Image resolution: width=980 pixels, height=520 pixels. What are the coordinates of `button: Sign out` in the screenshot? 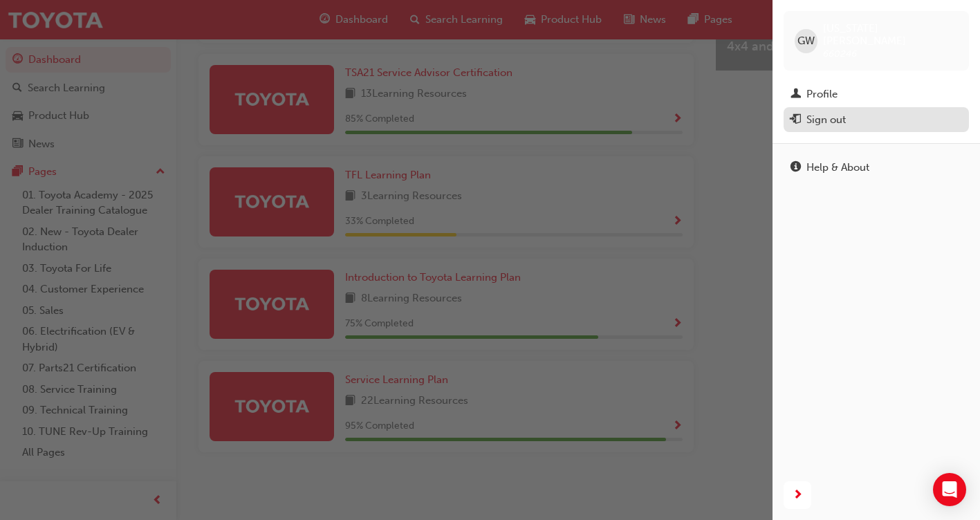 It's located at (876, 120).